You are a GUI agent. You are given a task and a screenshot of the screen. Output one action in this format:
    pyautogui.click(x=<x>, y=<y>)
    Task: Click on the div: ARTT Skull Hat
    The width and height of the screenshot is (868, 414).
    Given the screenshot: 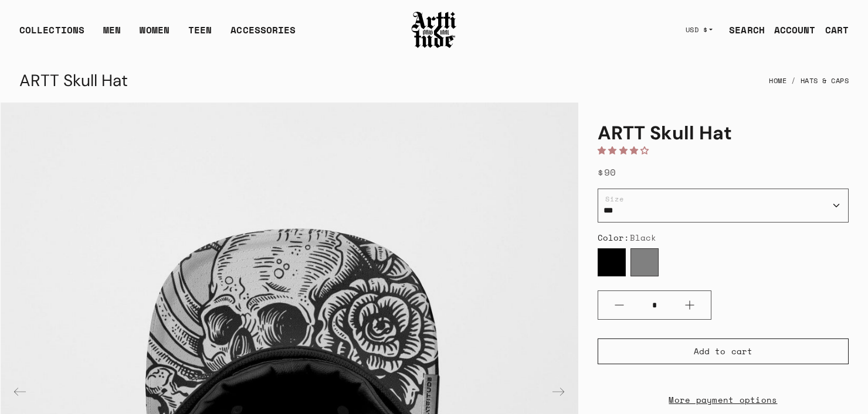 What is the action you would take?
    pyautogui.click(x=73, y=81)
    